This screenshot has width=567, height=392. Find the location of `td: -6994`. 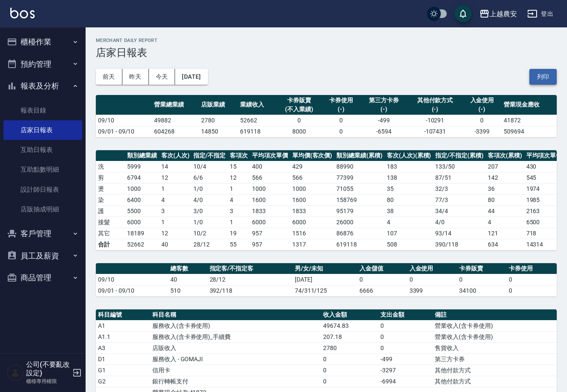

td: -6994 is located at coordinates (405, 381).